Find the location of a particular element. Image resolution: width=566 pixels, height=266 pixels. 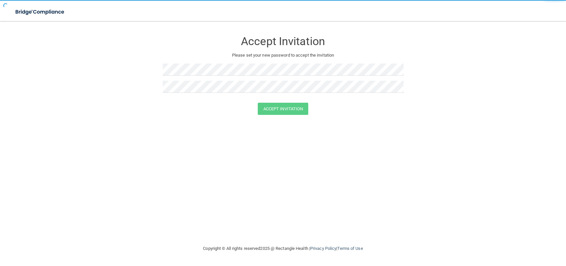

h3: Accept Invitation is located at coordinates (283, 41).